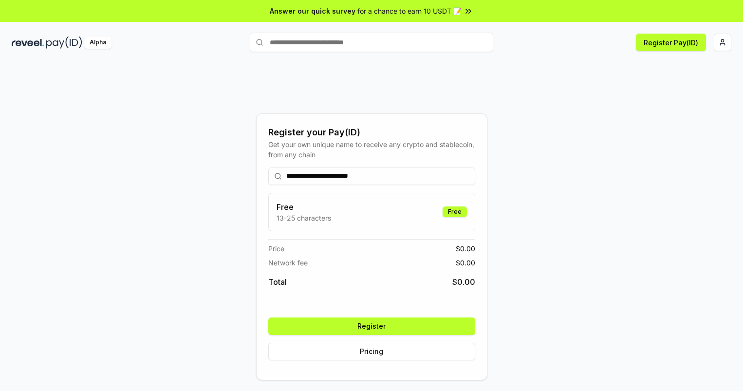 The image size is (743, 391). What do you see at coordinates (671, 42) in the screenshot?
I see `button: Register Pay(ID)` at bounding box center [671, 42].